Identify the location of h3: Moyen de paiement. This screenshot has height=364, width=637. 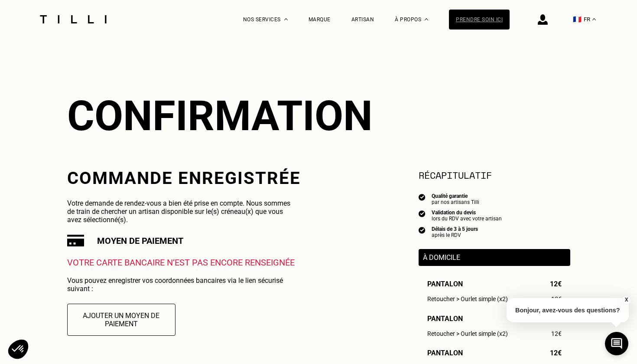
(140, 240).